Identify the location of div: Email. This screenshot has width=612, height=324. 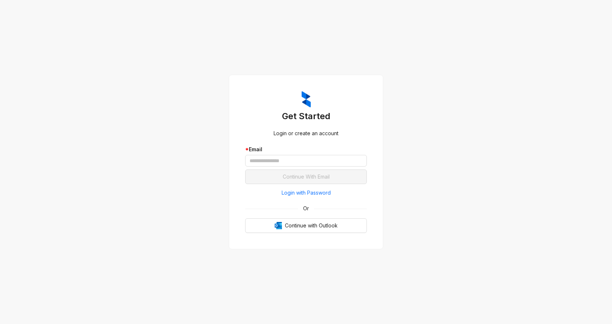
(306, 149).